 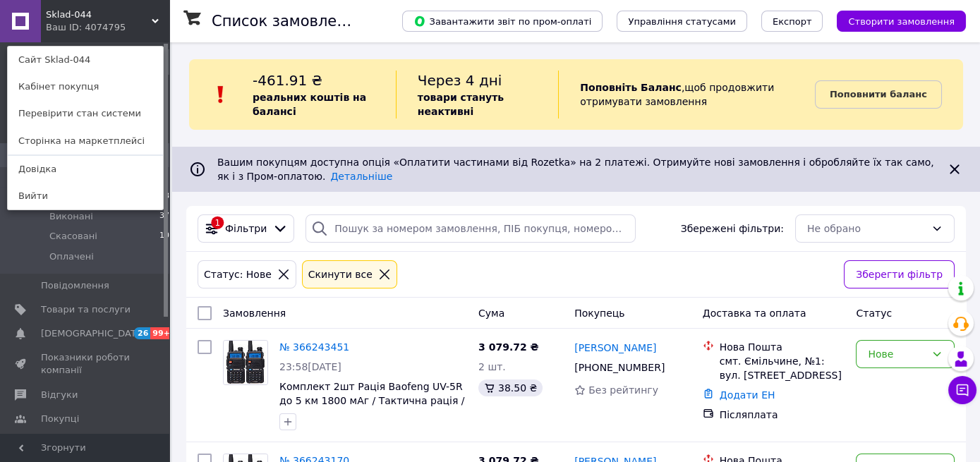 I want to click on a: Сайт Sklad-044, so click(x=85, y=60).